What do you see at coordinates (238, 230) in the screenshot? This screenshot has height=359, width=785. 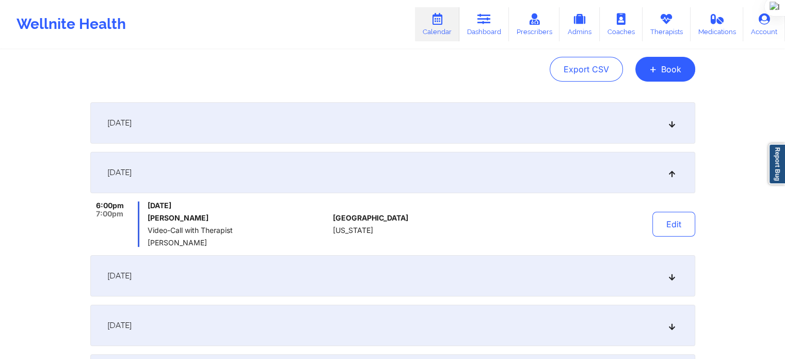 I see `span: Video-Call with Therapist` at bounding box center [238, 230].